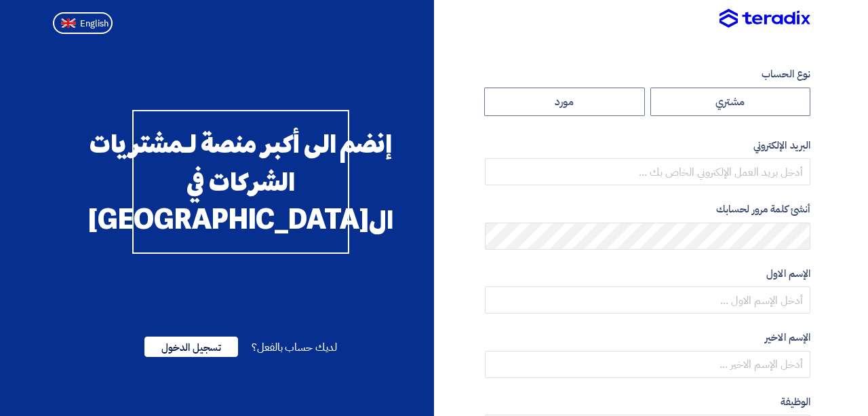 The height and width of the screenshot is (416, 868). I want to click on label: البريد الإلكتروني, so click(648, 145).